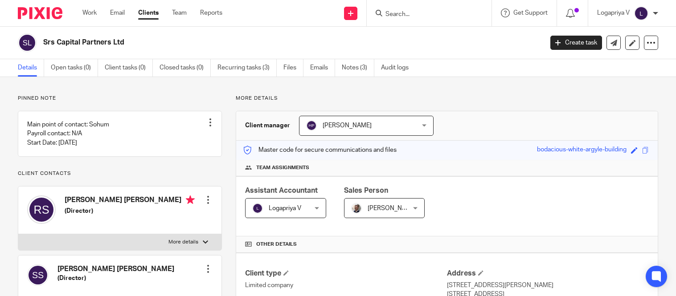 This screenshot has width=676, height=296. What do you see at coordinates (179, 13) in the screenshot?
I see `a: Team` at bounding box center [179, 13].